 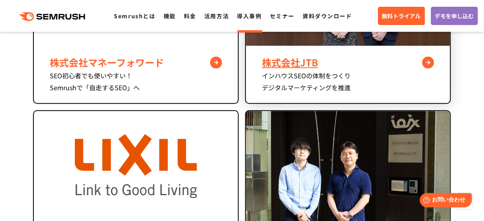 What do you see at coordinates (455, 16) in the screenshot?
I see `span: デモを申し込む` at bounding box center [455, 16].